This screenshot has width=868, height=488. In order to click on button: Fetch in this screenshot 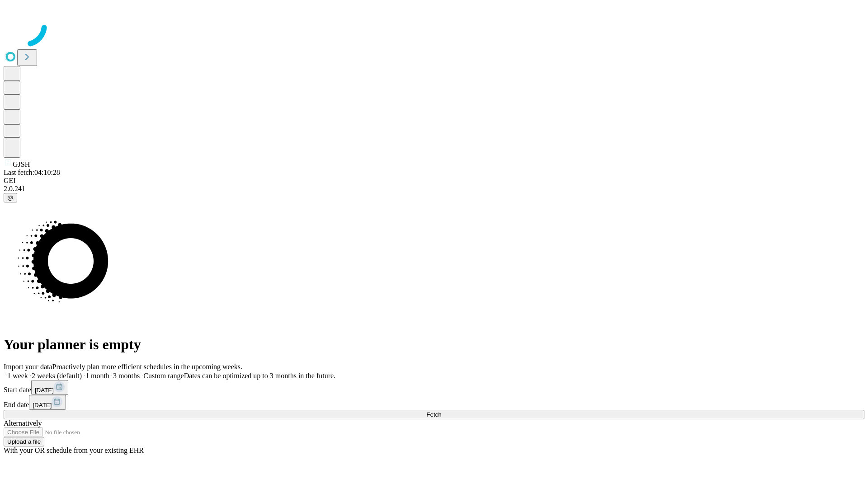, I will do `click(434, 414)`.